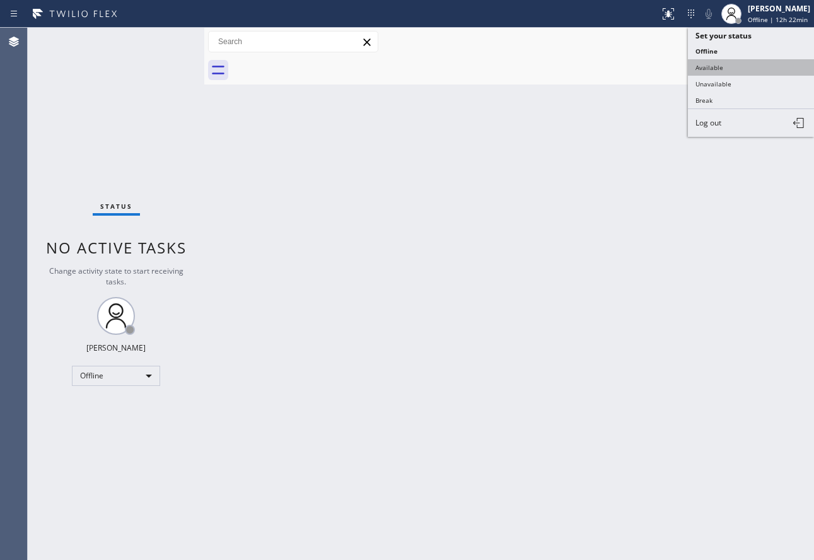  I want to click on span: No active tasks, so click(116, 247).